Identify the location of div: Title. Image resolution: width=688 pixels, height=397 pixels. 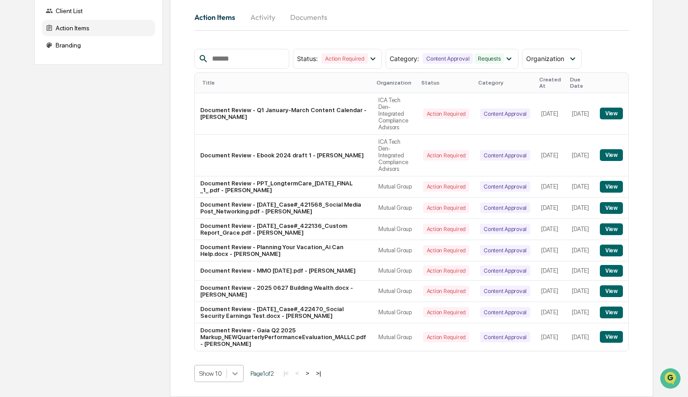
(286, 83).